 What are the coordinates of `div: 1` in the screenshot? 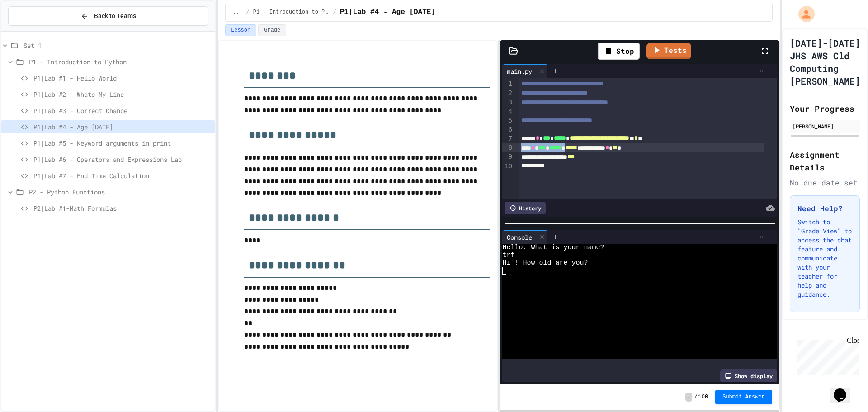 It's located at (508, 84).